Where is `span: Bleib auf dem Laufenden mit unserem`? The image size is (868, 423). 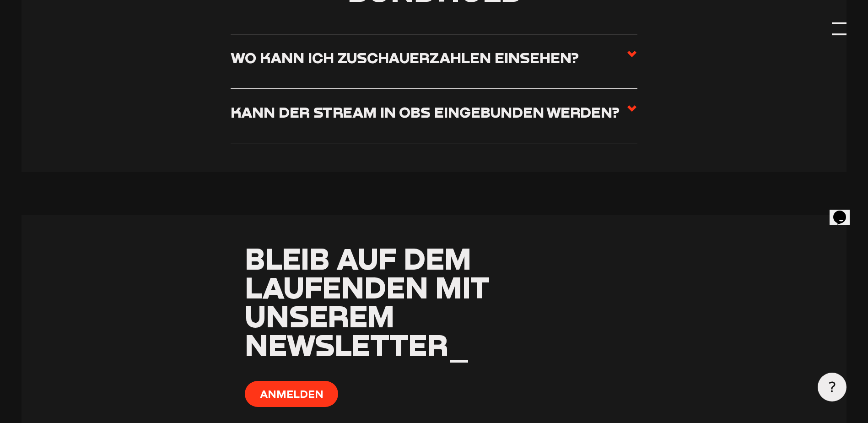
span: Bleib auf dem Laufenden mit unserem is located at coordinates (367, 287).